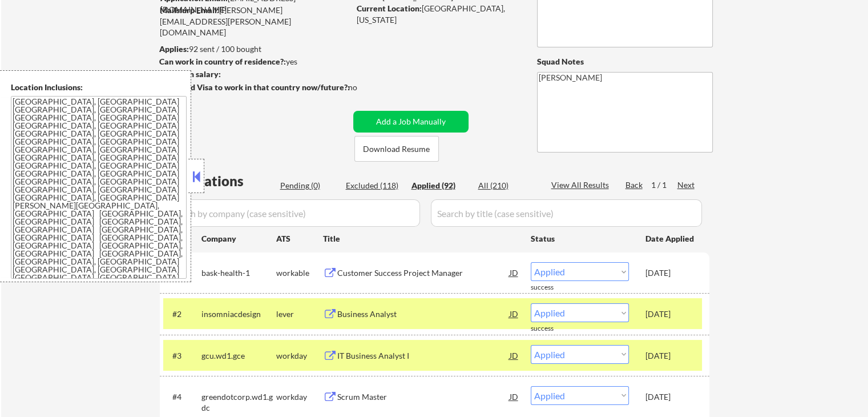 The width and height of the screenshot is (868, 417). What do you see at coordinates (300, 273) in the screenshot?
I see `div: workable` at bounding box center [300, 273].